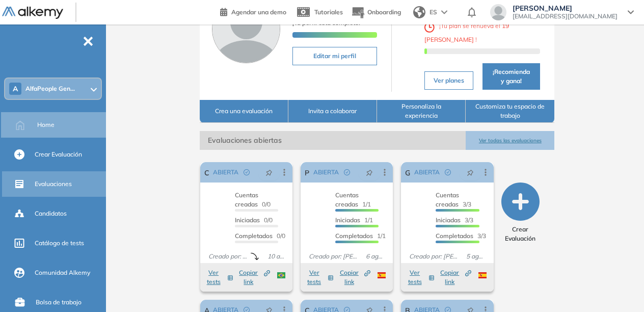 The height and width of the screenshot is (312, 644). I want to click on button: Ver planes, so click(449, 81).